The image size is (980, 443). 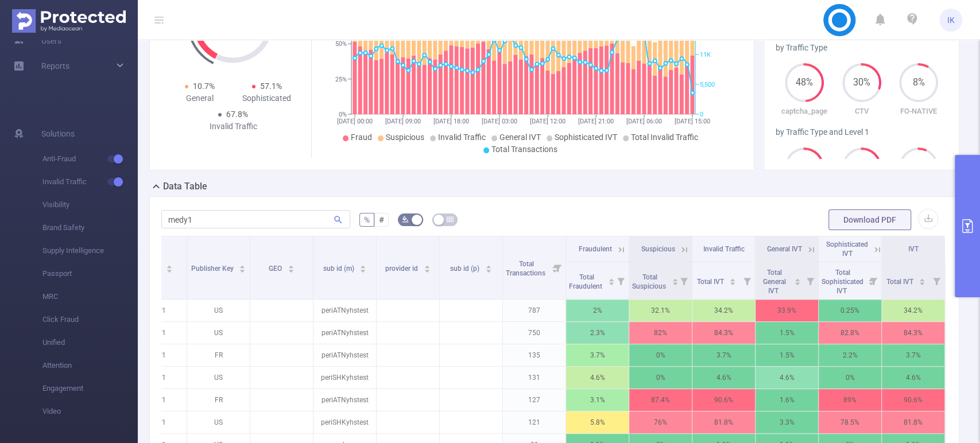 What do you see at coordinates (701, 115) in the screenshot?
I see `tspan: 0` at bounding box center [701, 115].